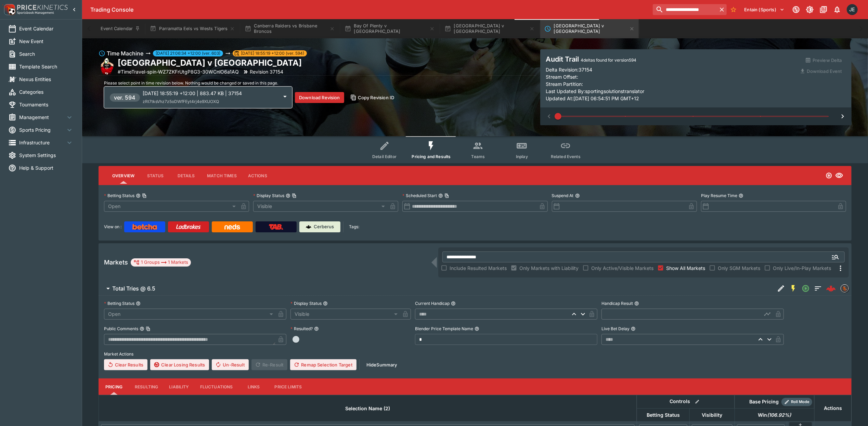 The width and height of the screenshot is (868, 426). What do you see at coordinates (549, 268) in the screenshot?
I see `span: Only Markets with Liability` at bounding box center [549, 268].